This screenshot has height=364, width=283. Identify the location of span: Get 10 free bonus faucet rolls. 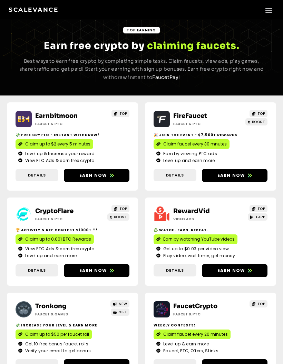
(56, 344).